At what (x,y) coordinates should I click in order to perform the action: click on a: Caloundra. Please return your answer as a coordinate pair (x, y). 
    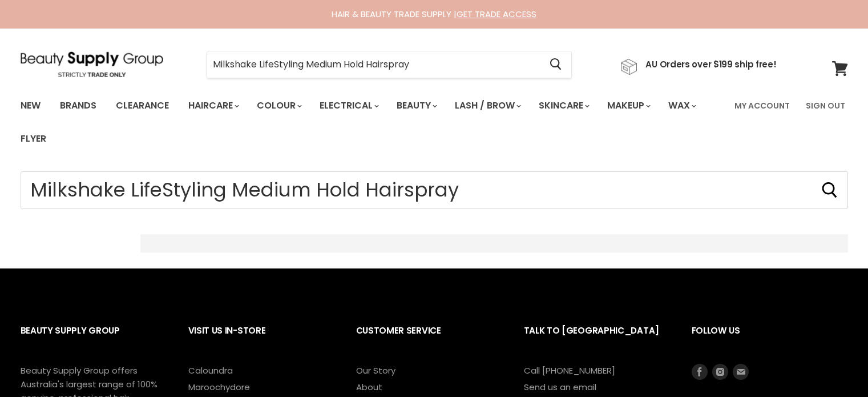
    Looking at the image, I should click on (211, 370).